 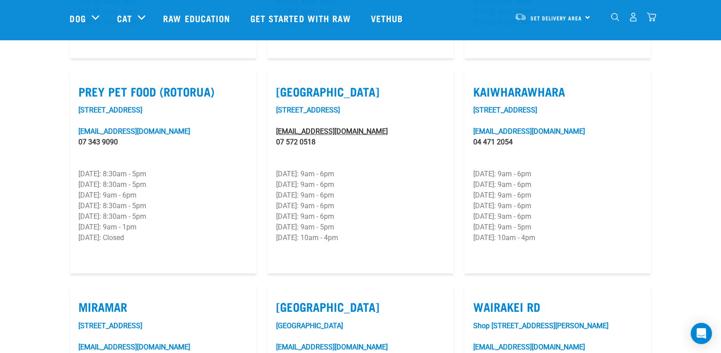 I want to click on img: van-moving.png, so click(x=520, y=17).